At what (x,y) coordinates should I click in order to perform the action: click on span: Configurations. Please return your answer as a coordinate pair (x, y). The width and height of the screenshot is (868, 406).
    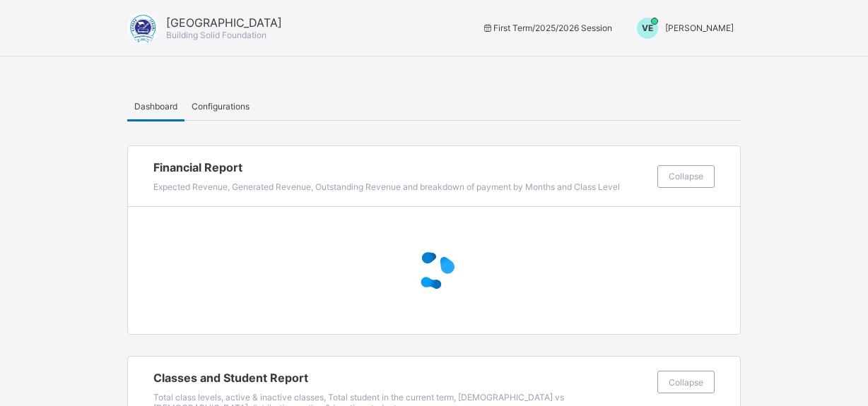
    Looking at the image, I should click on (220, 106).